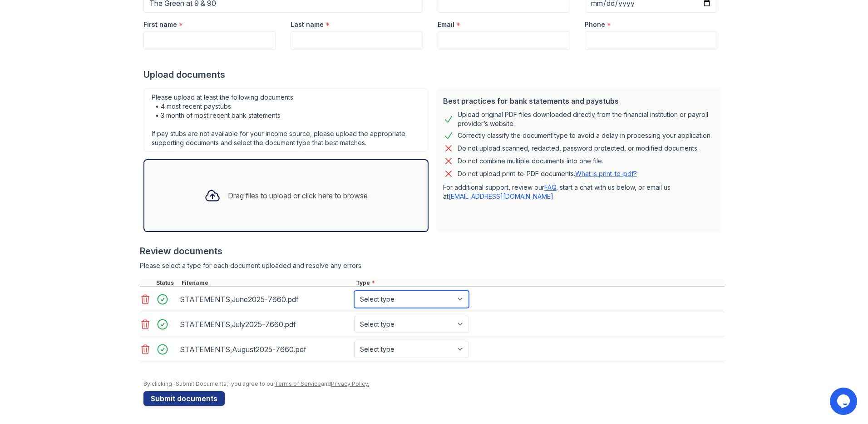 The height and width of the screenshot is (424, 868). Describe the element at coordinates (547, 173) in the screenshot. I see `p: Do not upload print-to-PDF documents.` at that location.